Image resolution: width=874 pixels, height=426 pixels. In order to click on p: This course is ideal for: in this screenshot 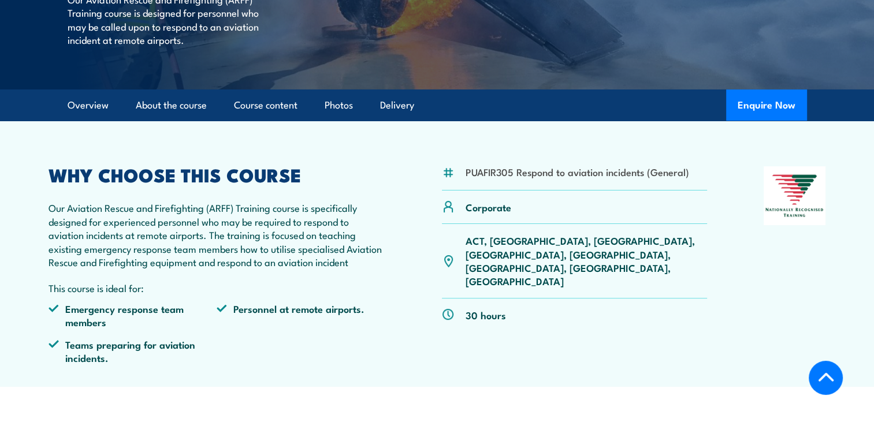, I will do `click(217, 288)`.